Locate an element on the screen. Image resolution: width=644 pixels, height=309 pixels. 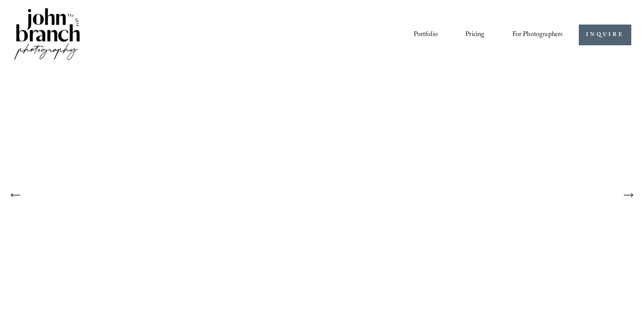
button: Previous Slide is located at coordinates (16, 195).